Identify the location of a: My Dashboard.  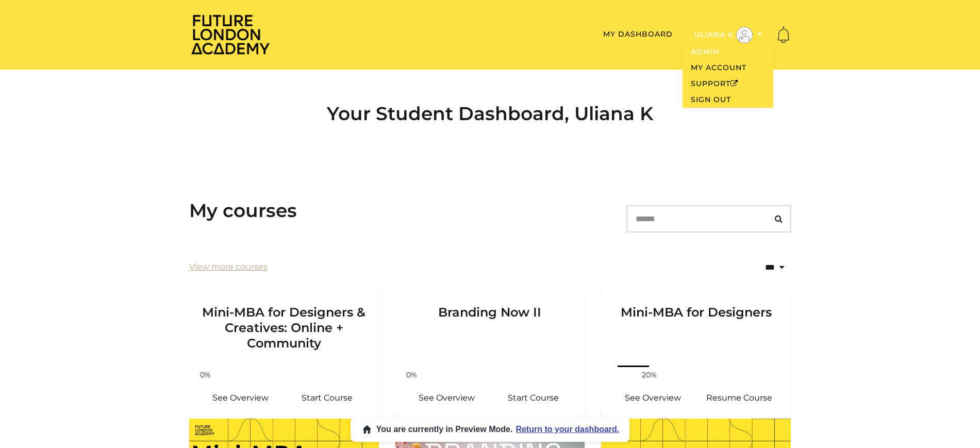
(638, 34).